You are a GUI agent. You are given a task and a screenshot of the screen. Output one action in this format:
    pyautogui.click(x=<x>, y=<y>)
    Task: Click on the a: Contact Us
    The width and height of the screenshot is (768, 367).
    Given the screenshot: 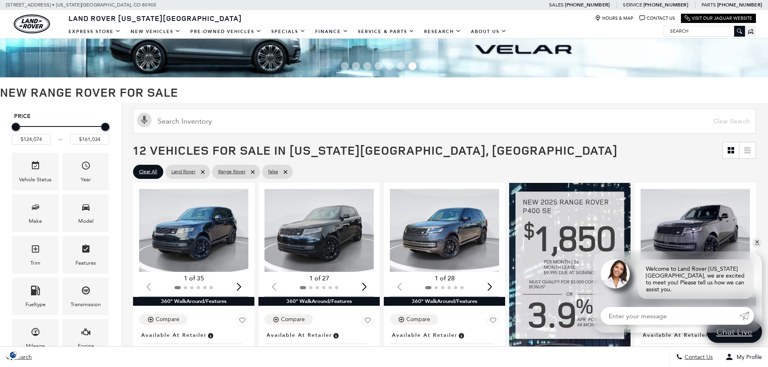 What is the action you would take?
    pyautogui.click(x=658, y=18)
    